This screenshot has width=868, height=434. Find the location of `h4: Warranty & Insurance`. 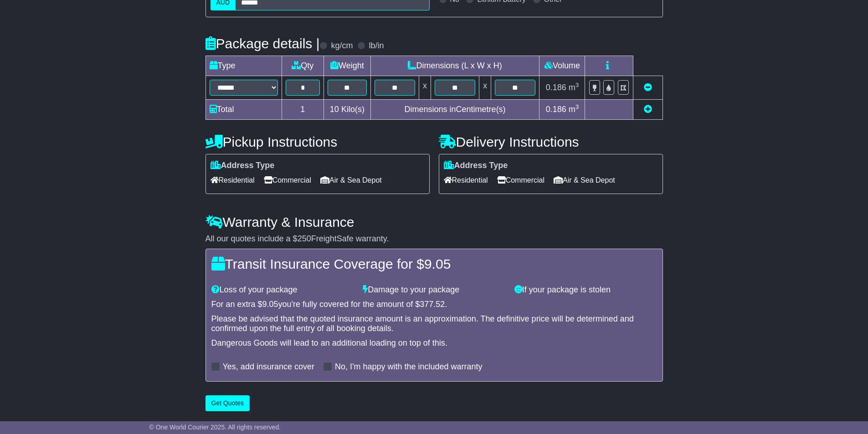

h4: Warranty & Insurance is located at coordinates (434, 222).